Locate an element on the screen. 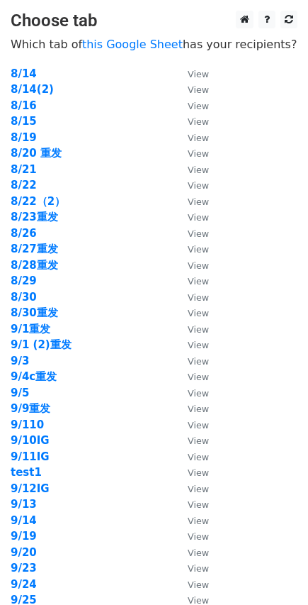 This screenshot has width=308, height=605. a: 8/28重发 is located at coordinates (34, 265).